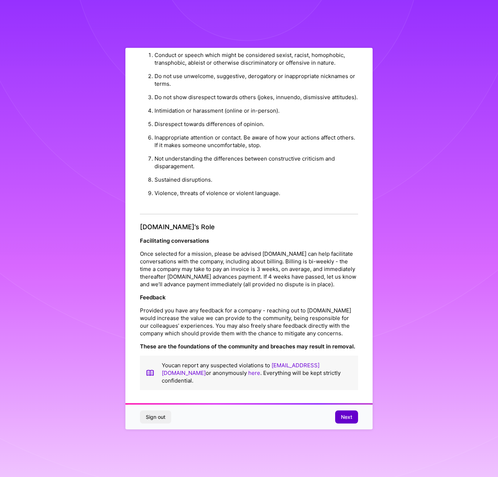 This screenshot has height=477, width=498. Describe the element at coordinates (174, 241) in the screenshot. I see `strong: Facilitating conversations` at that location.